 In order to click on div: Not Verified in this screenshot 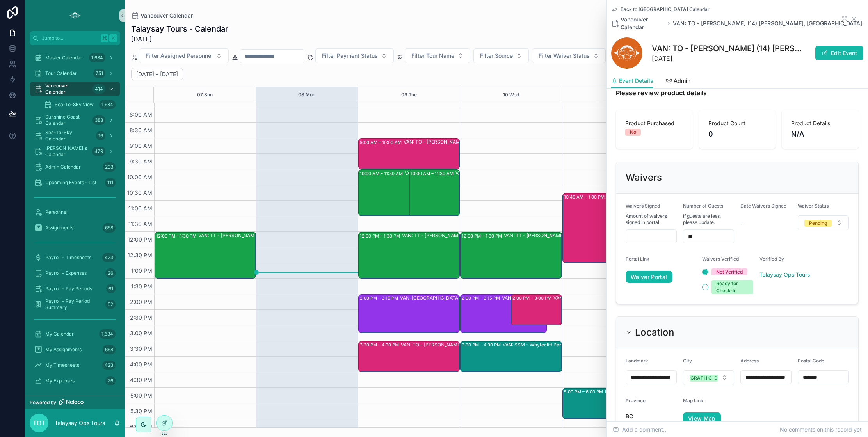, I will do `click(730, 272)`.